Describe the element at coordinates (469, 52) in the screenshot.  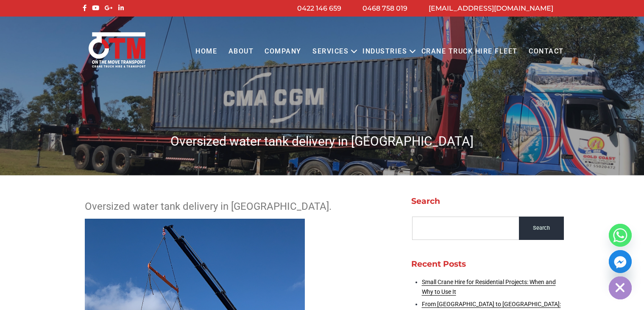
I see `a: Crane Truck Hire Fleet` at that location.